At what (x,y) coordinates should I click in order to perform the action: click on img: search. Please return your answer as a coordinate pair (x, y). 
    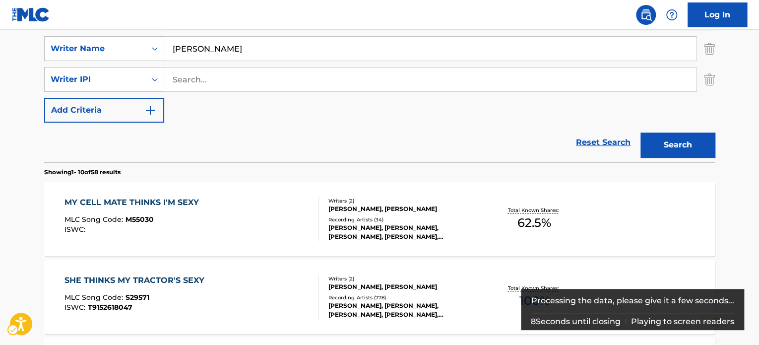
    Looking at the image, I should click on (646, 15).